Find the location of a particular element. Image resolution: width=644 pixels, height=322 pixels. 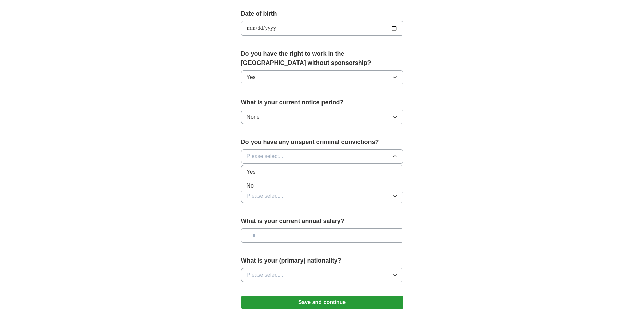

span: No is located at coordinates (250, 186).